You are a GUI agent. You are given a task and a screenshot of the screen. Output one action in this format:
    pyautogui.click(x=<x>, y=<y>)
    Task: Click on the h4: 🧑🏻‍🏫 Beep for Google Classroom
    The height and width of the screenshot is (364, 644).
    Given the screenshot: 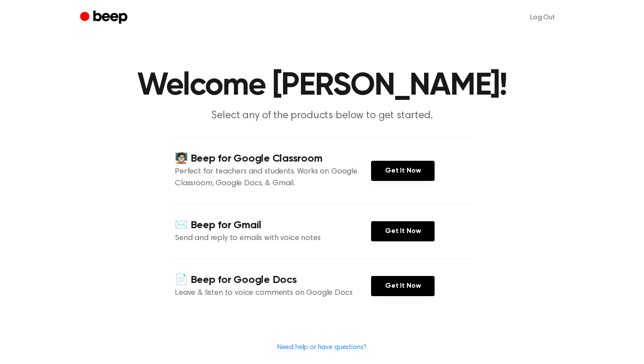 What is the action you would take?
    pyautogui.click(x=273, y=158)
    